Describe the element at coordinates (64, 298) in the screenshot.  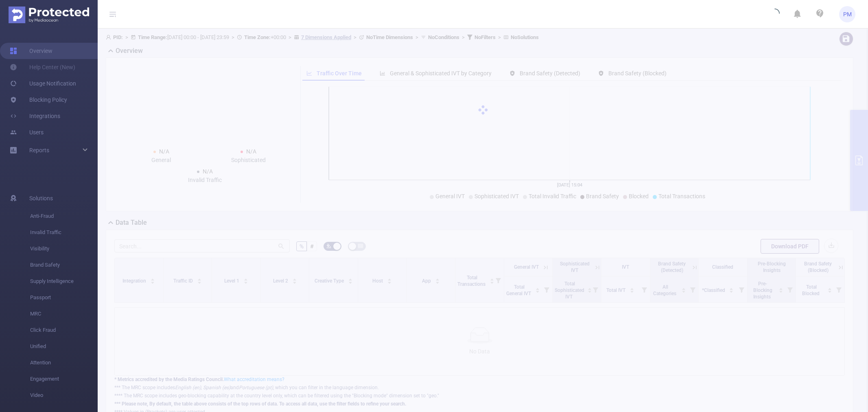
I see `span: Passport` at that location.